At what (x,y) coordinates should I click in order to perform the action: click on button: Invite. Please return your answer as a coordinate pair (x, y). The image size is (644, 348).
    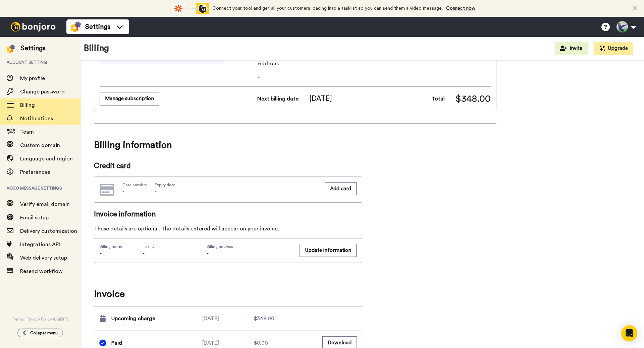
    Looking at the image, I should click on (571, 49).